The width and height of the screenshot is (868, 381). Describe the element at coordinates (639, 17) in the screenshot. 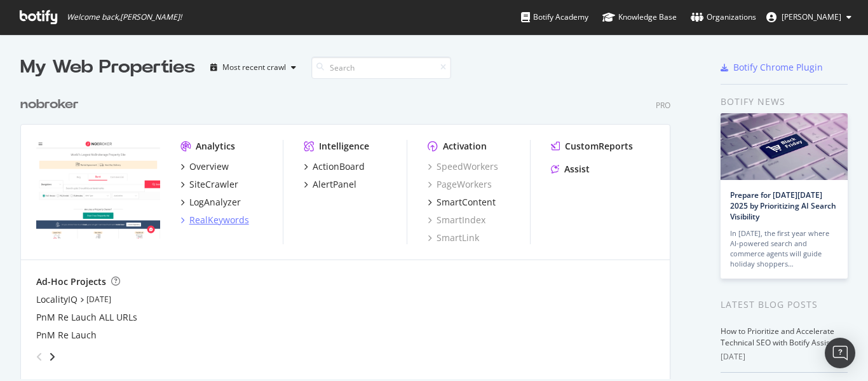

I see `div: Knowledge Base` at that location.